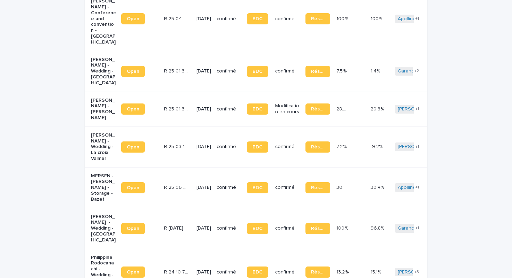 This screenshot has width=512, height=278. What do you see at coordinates (378, 108) in the screenshot?
I see `p: 20.8%` at bounding box center [378, 108].